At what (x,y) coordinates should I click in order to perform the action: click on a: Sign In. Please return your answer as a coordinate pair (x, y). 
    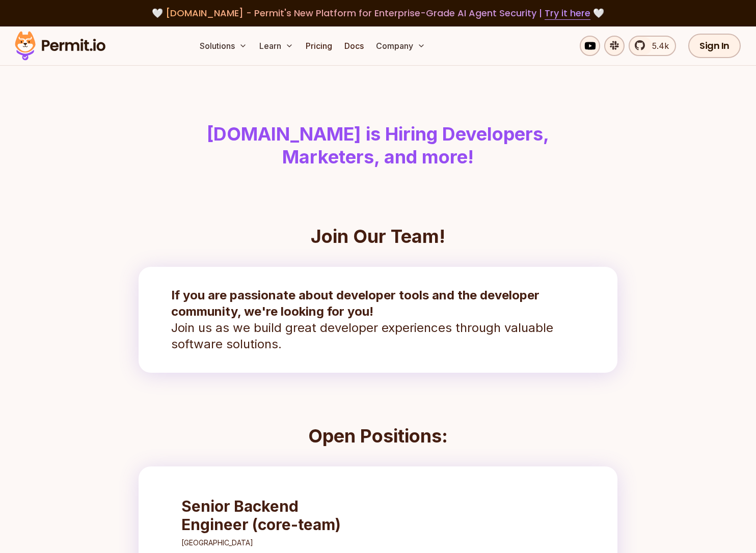
    Looking at the image, I should click on (714, 46).